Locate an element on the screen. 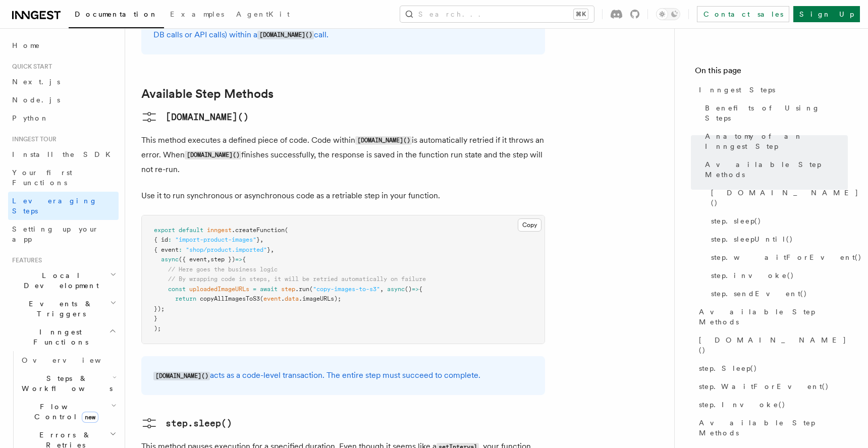  a: Install the SDK is located at coordinates (63, 155).